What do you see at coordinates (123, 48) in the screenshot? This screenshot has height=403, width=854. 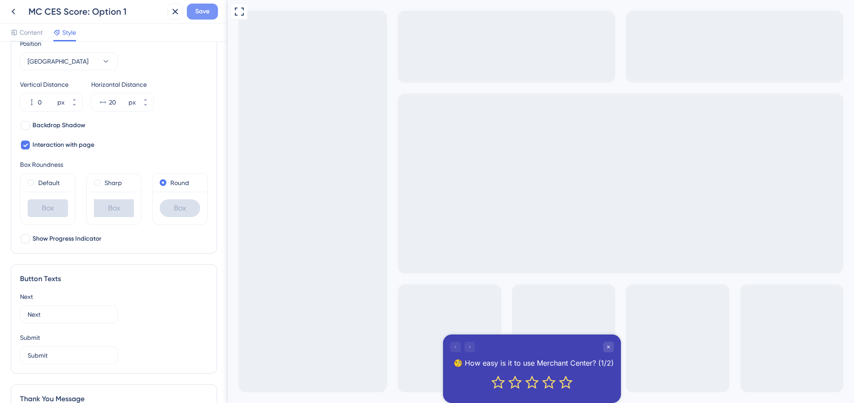 I see `div: Rate 5 star` at bounding box center [123, 48].